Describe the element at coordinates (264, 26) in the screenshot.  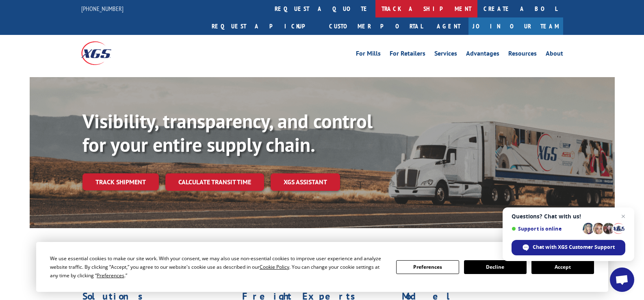
I see `a: Request a pickup` at that location.